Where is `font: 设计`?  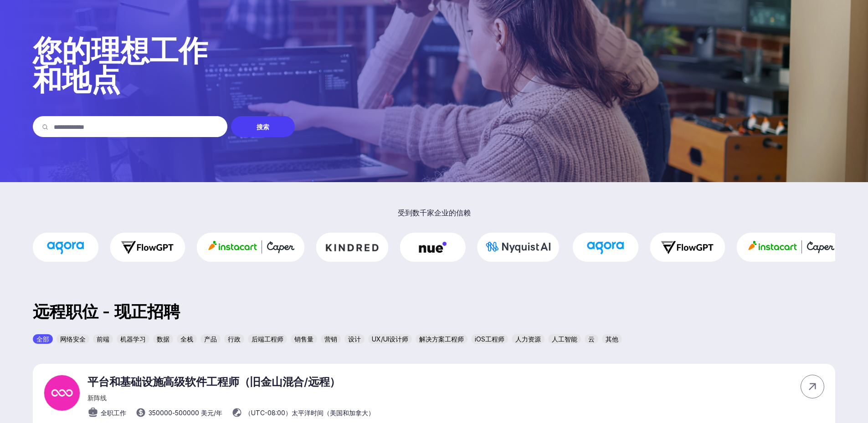 font: 设计 is located at coordinates (355, 339).